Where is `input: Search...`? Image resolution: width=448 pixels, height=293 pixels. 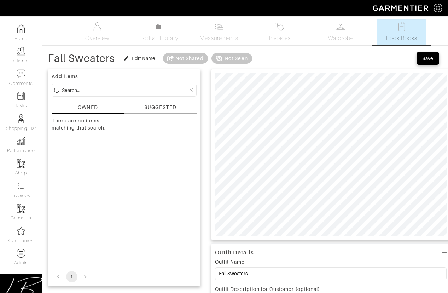 input: Search... is located at coordinates (125, 90).